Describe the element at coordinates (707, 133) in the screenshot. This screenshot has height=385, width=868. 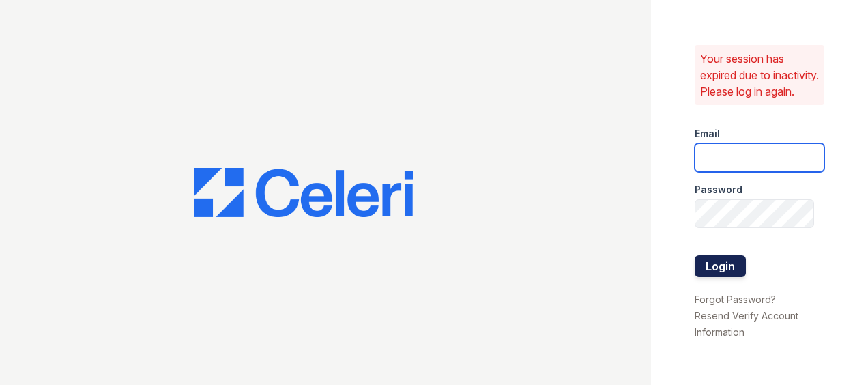
I see `label: Email` at that location.